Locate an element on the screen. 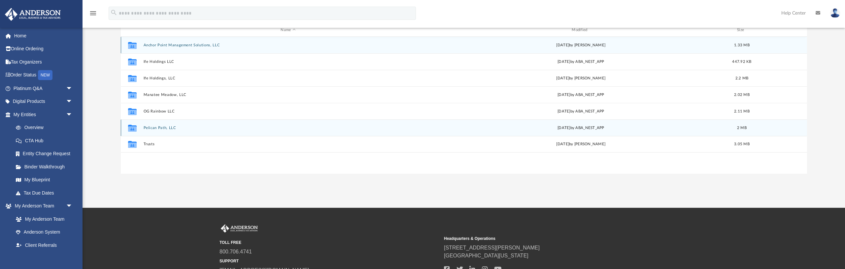 This screenshot has width=845, height=269. a: Overview is located at coordinates (46, 127).